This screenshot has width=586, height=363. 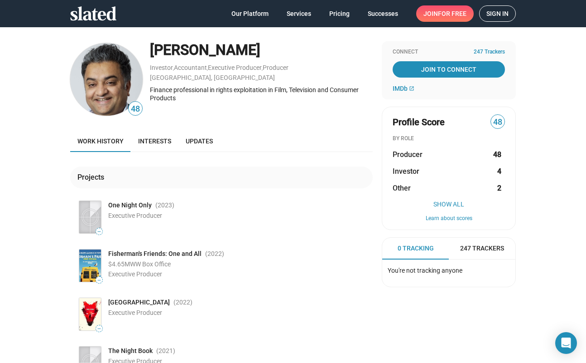 I want to click on span: The Night Book, so click(x=131, y=350).